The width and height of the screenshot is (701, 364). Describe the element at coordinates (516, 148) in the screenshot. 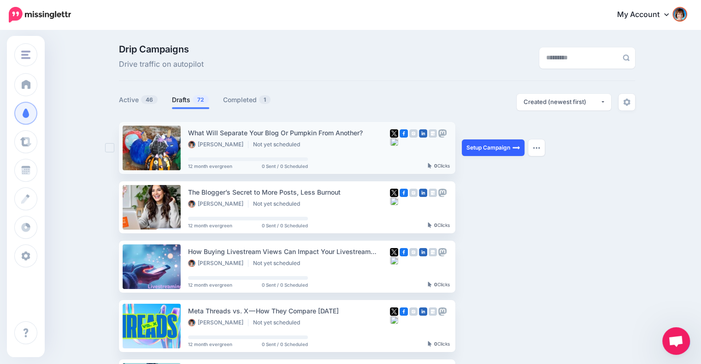

I see `img: arrow-long-right-white.png` at that location.